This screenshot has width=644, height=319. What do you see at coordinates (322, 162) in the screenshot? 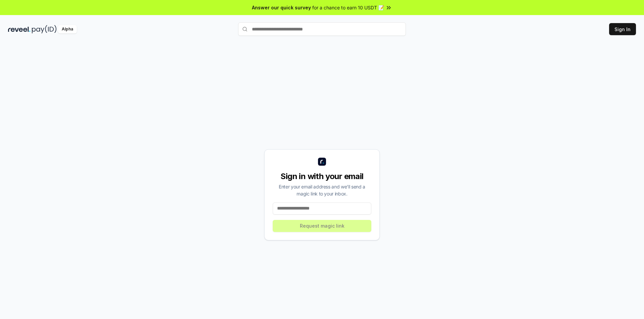
I see `img: logo_small` at bounding box center [322, 162].